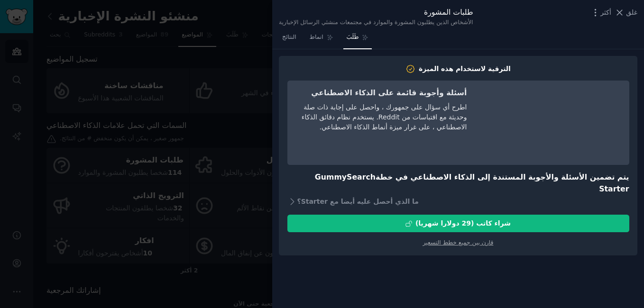 This screenshot has width=644, height=308. I want to click on a: النتائج, so click(289, 39).